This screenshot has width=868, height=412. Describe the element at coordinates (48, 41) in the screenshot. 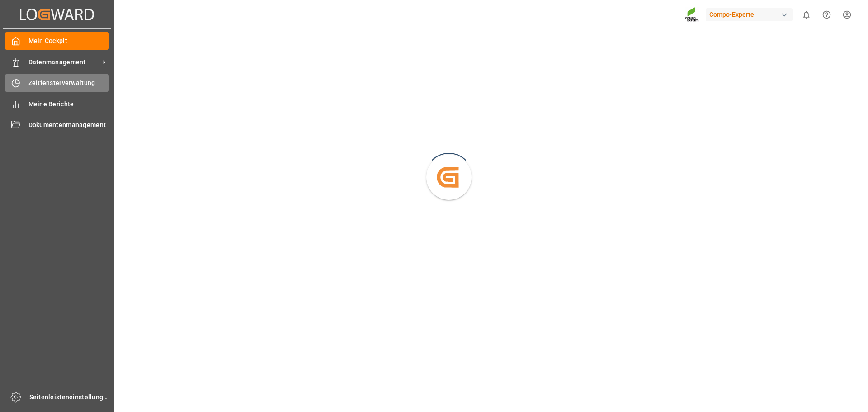

I see `font: Mein Cockpit` at that location.